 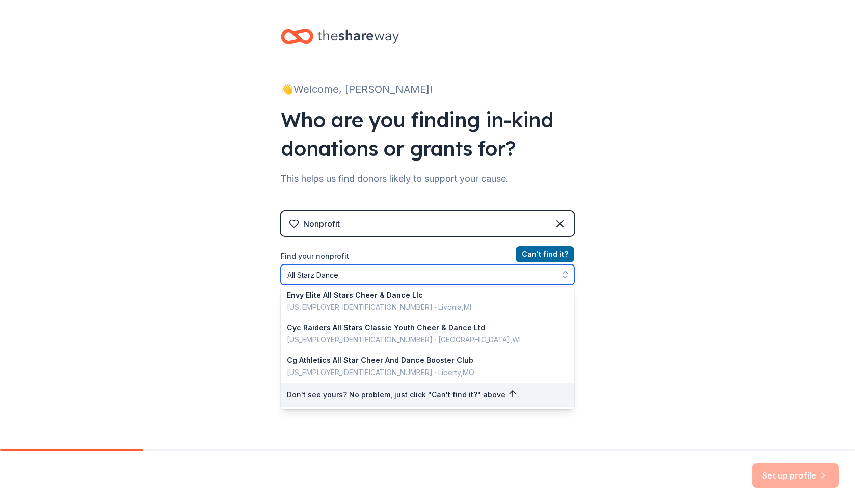 I want to click on div: Envy Elite All Stars Cheer & Dance Llc, so click(x=421, y=295).